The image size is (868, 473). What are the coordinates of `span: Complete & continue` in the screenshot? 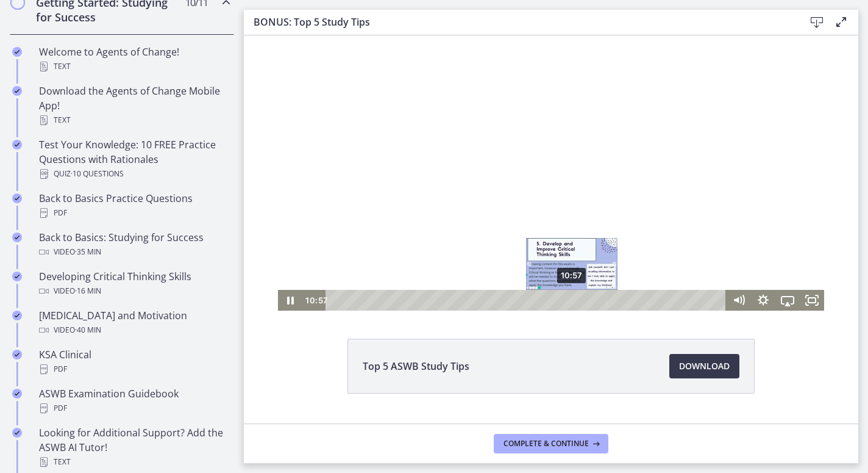 It's located at (546, 443).